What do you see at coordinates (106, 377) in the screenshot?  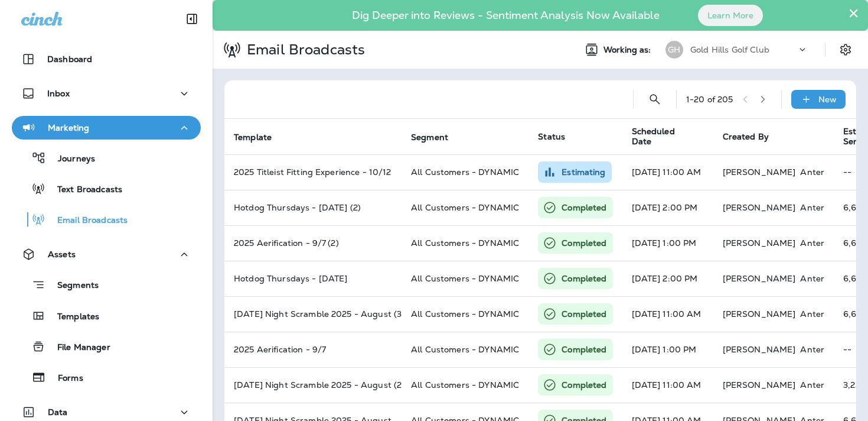 I see `button: Forms` at bounding box center [106, 377].